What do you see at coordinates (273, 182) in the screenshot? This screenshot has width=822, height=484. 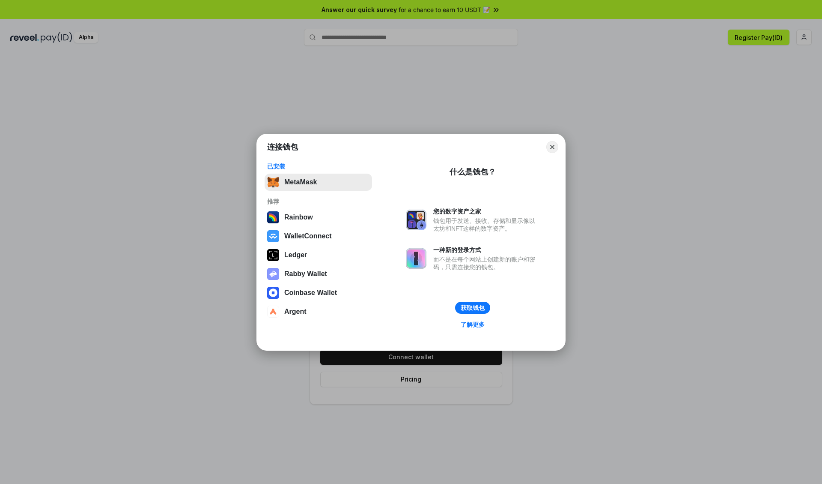 I see `img: svg+xml,%3Csvg%20fill%3D%22none%22%20height%3D%2233%22%20viewBox%3D%220%200%2035%2033%22%20width%...` at bounding box center [273, 182].